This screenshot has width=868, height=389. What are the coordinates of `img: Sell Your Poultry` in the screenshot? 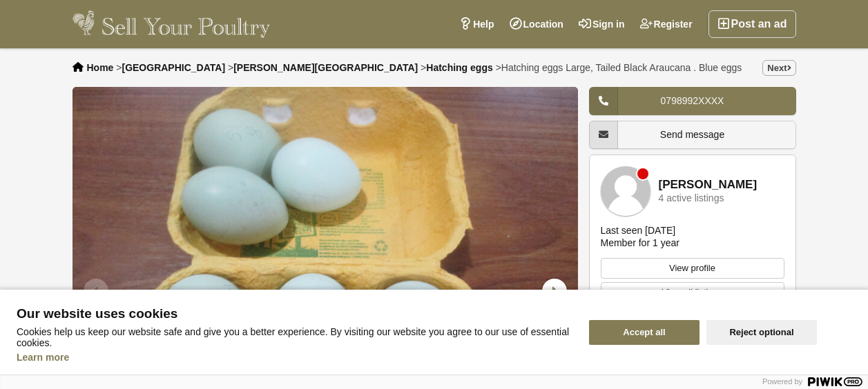 It's located at (172, 24).